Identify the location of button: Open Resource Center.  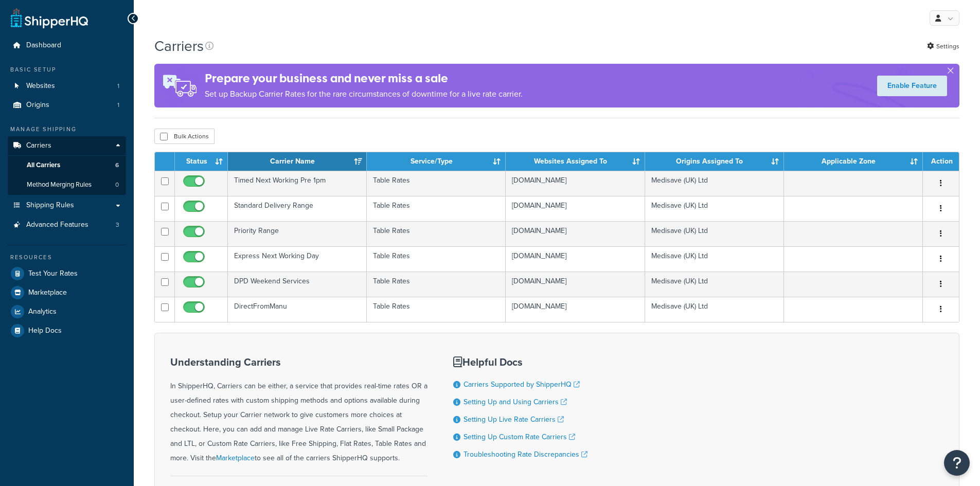
(957, 463).